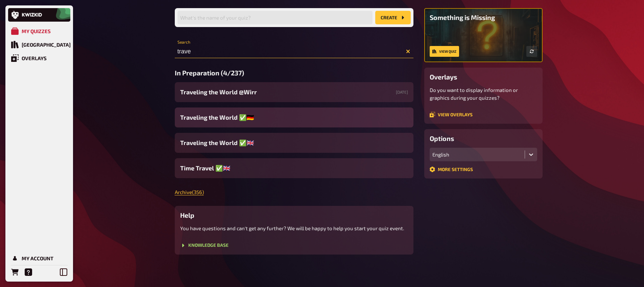 Image resolution: width=644 pixels, height=287 pixels. Describe the element at coordinates (483, 138) in the screenshot. I see `h3: Options` at that location.